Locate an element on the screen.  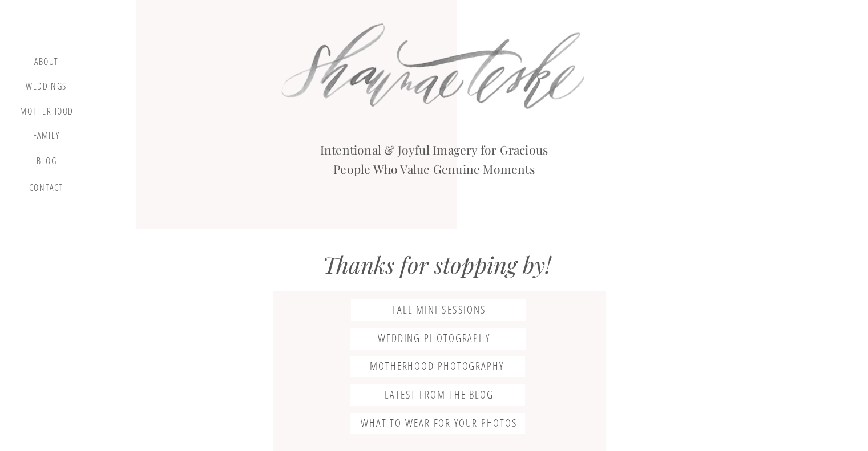
a: Thanks for stopping by! is located at coordinates (437, 268).